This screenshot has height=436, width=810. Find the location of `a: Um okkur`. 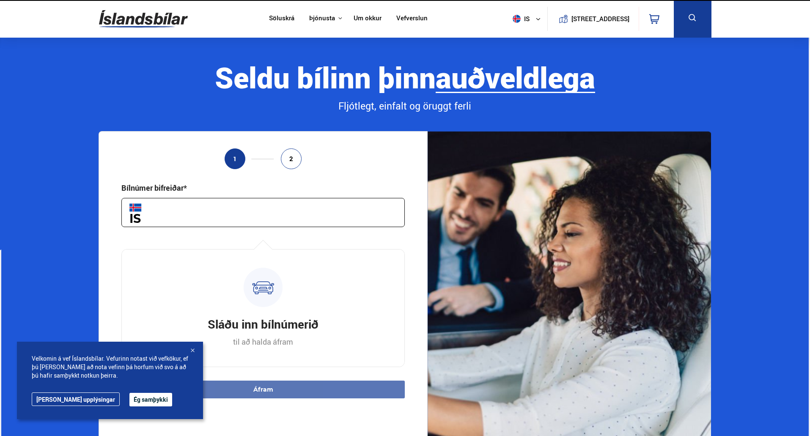

a: Um okkur is located at coordinates (368, 19).